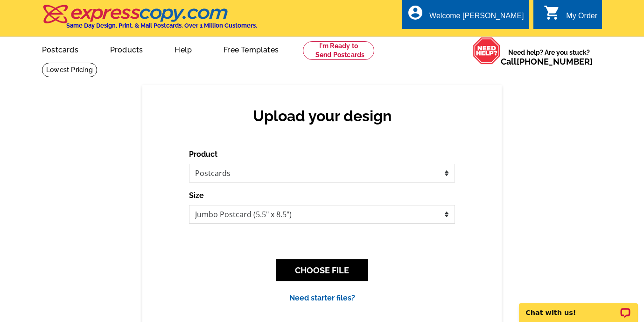 The height and width of the screenshot is (322, 644). What do you see at coordinates (322, 116) in the screenshot?
I see `h2: Upload your design` at bounding box center [322, 116].